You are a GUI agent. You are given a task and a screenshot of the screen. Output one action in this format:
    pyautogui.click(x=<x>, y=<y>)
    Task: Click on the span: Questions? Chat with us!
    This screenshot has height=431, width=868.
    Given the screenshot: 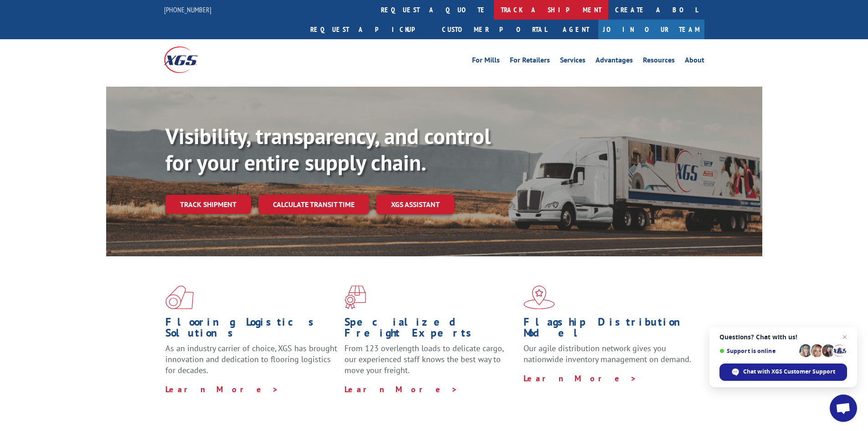 What is the action you would take?
    pyautogui.click(x=783, y=337)
    